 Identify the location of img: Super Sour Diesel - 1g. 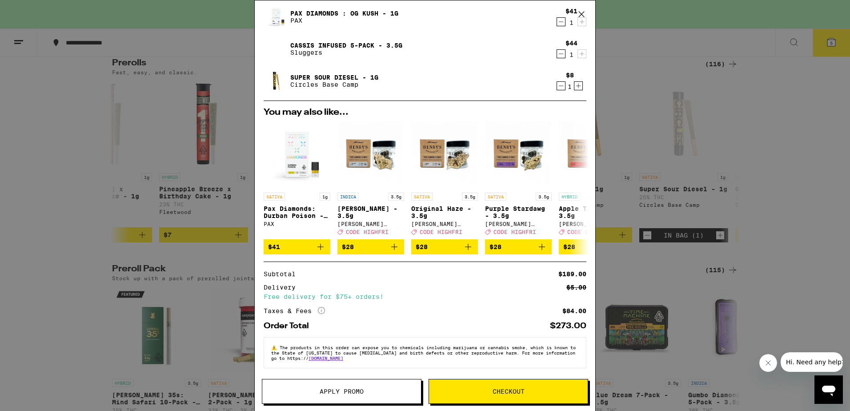
(276, 81).